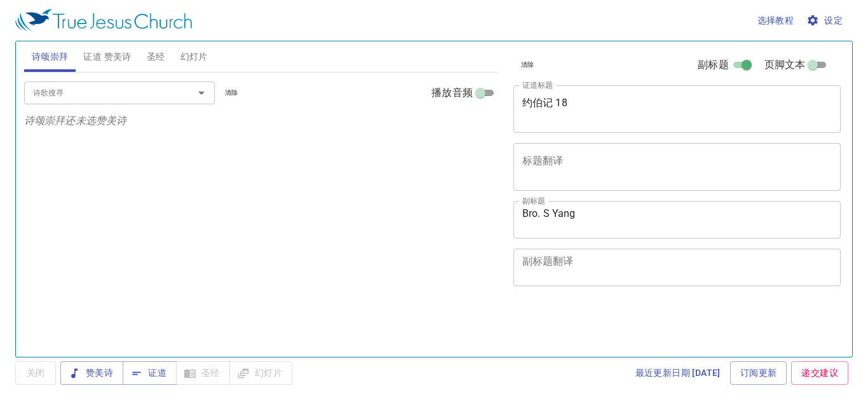 This screenshot has width=868, height=402. Describe the element at coordinates (820, 372) in the screenshot. I see `span: 递交建议` at that location.